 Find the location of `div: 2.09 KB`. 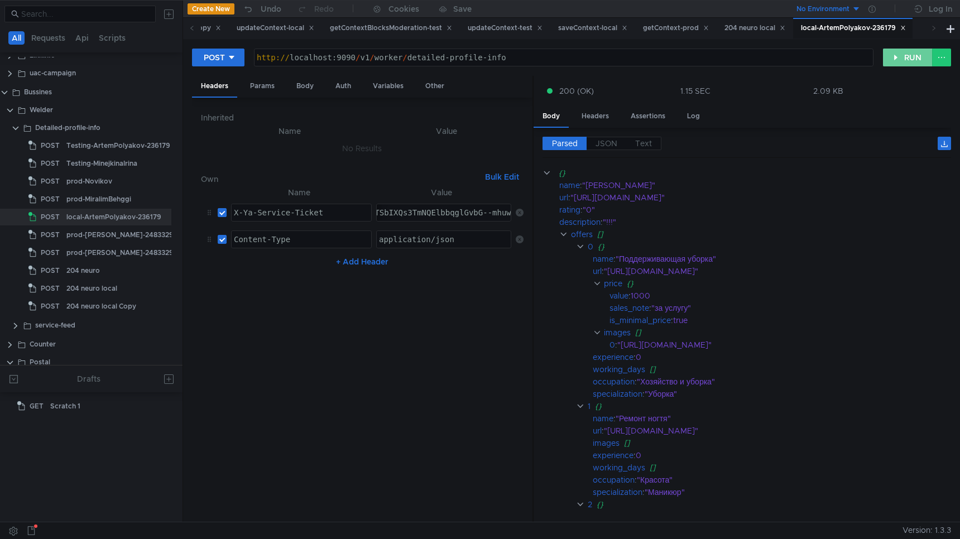

div: 2.09 KB is located at coordinates (828, 91).